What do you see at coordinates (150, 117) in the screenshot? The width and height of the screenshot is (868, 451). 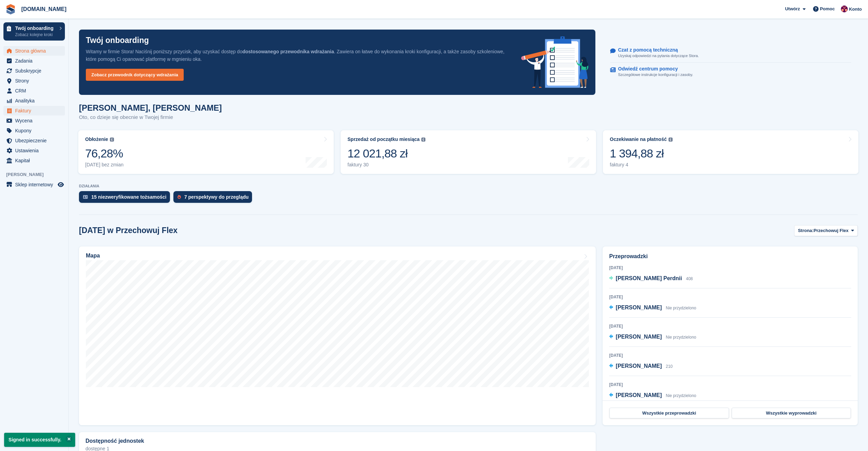 I see `p: Oto, co dzieje się obecnie w Twojej firmie` at bounding box center [150, 117].